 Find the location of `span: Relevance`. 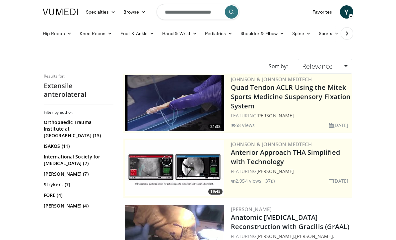

span: Relevance is located at coordinates (317, 66).